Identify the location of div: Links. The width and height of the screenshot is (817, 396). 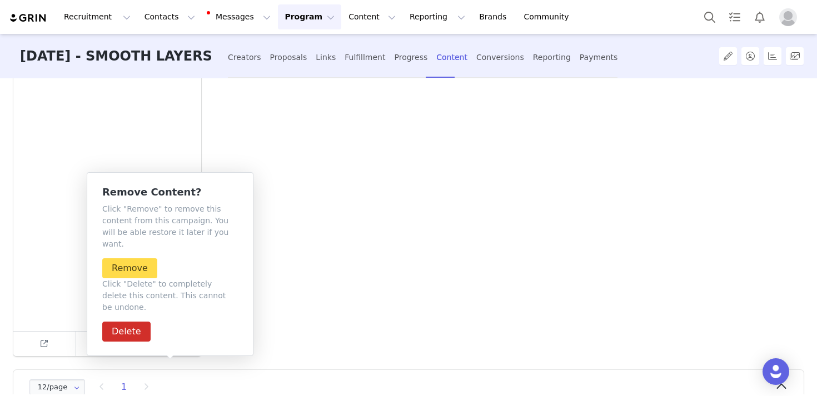
(326, 57).